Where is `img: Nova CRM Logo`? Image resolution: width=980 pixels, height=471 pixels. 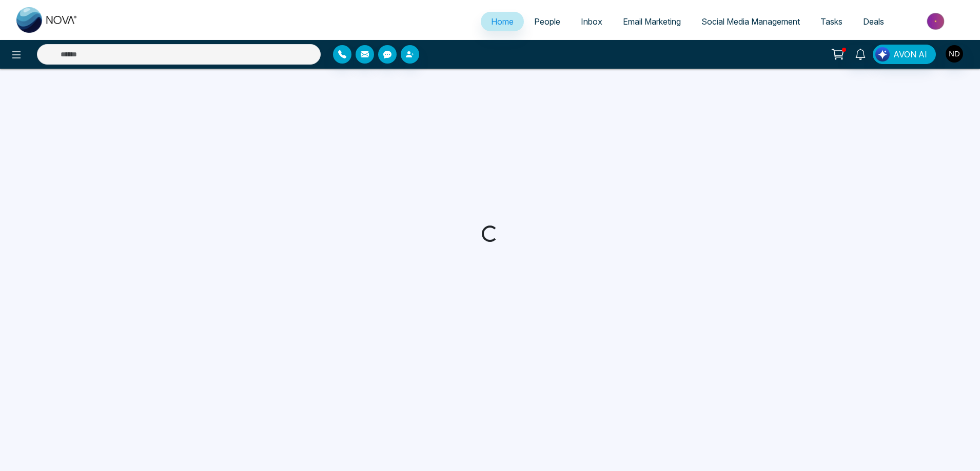
img: Nova CRM Logo is located at coordinates (47, 20).